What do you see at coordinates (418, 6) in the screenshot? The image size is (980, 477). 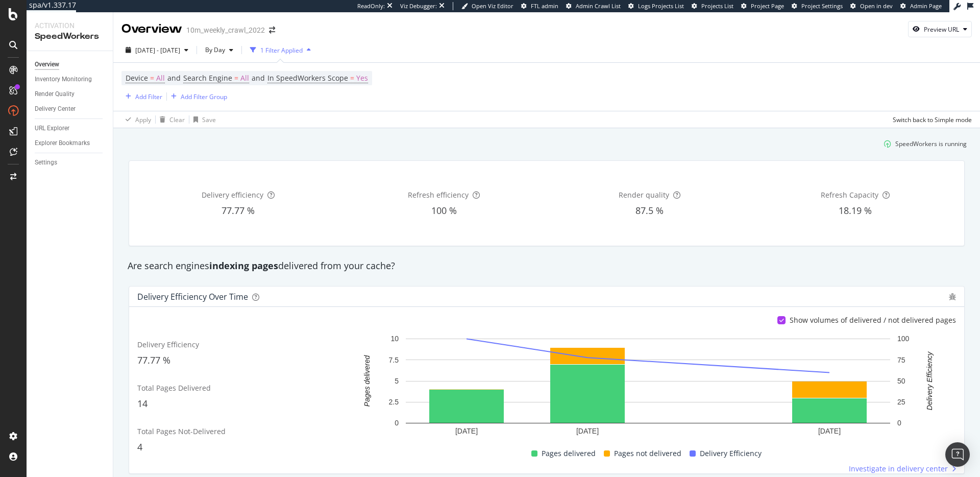 I see `div: Viz Debugger:` at bounding box center [418, 6].